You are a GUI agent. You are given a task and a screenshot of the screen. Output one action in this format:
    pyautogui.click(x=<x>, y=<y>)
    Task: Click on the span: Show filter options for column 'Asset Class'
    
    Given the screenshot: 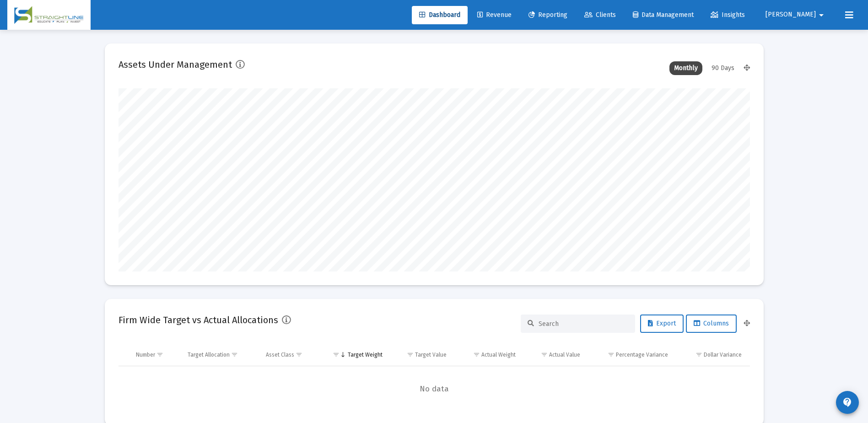 What is the action you would take?
    pyautogui.click(x=299, y=354)
    